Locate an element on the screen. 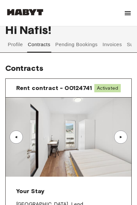  span: Rent contract - 00124741 is located at coordinates (54, 88).